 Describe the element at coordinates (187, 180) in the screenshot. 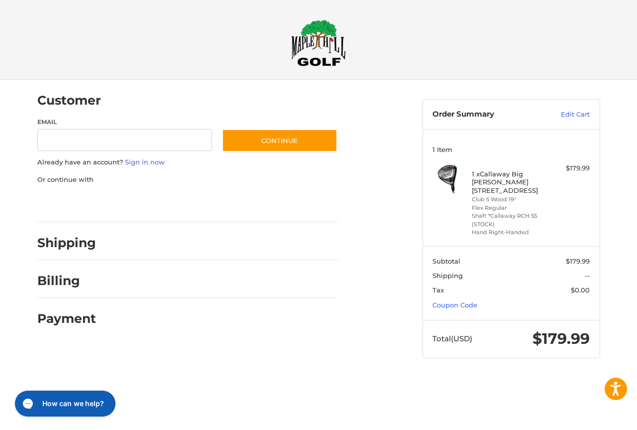

I see `p: Or continue with` at that location.